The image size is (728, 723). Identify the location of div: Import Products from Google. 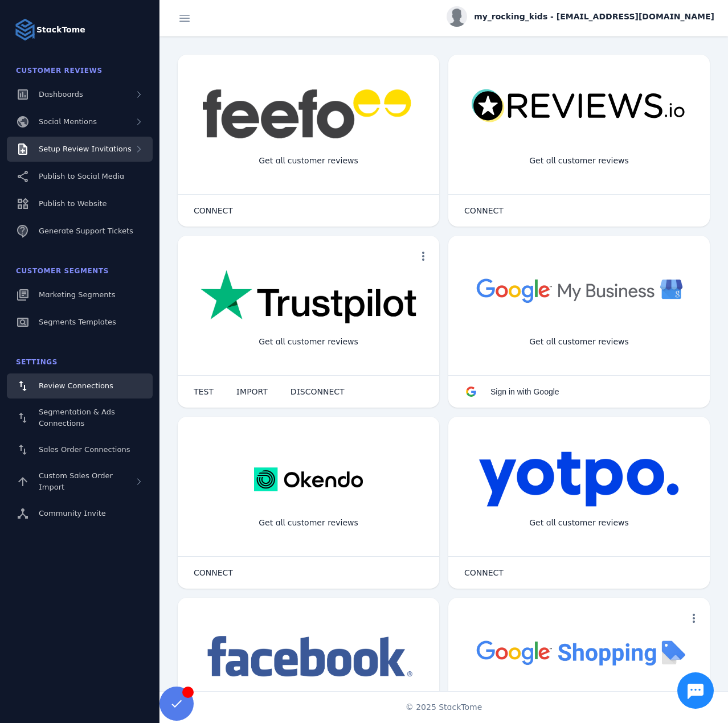
(578, 703).